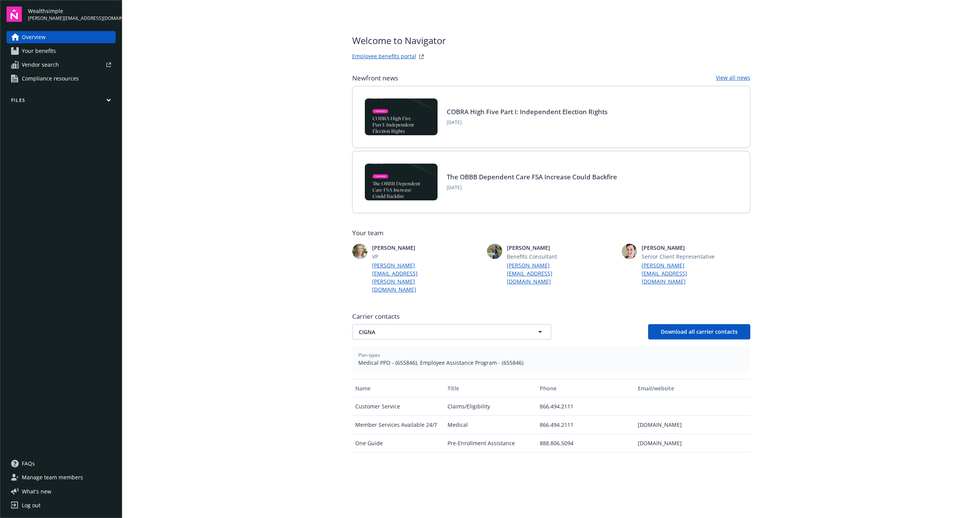  What do you see at coordinates (72, 11) in the screenshot?
I see `span: Wealthsimple` at bounding box center [72, 11].